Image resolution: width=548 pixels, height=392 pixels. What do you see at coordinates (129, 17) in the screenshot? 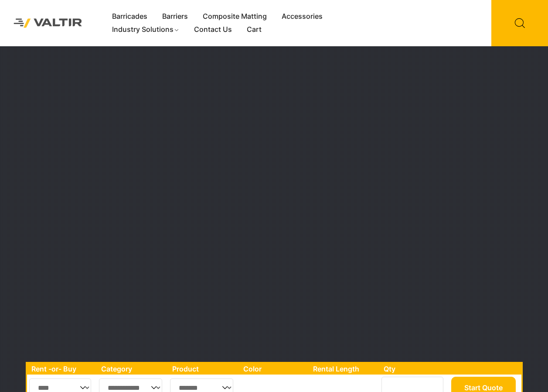
I see `a: Barricades` at bounding box center [129, 17].